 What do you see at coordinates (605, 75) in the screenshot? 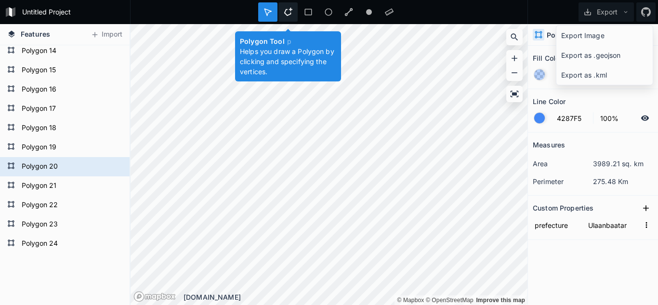
I see `div: Export as .kml` at bounding box center [605, 75].